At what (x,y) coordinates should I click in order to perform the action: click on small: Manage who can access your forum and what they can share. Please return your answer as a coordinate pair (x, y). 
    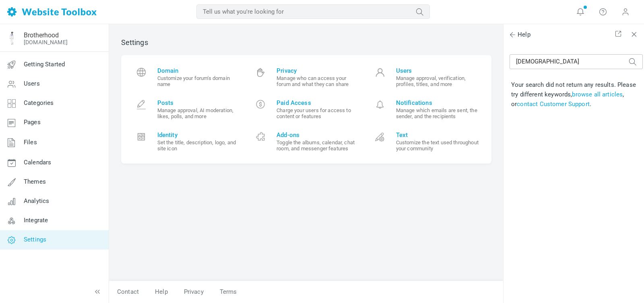
    Looking at the image, I should click on (318, 82).